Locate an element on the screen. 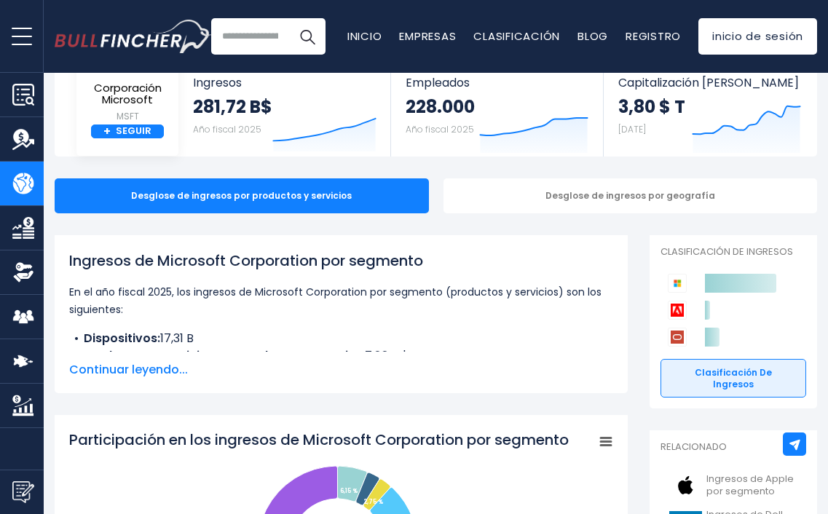 The width and height of the screenshot is (828, 514). b: Dispositivos: is located at coordinates (122, 338).